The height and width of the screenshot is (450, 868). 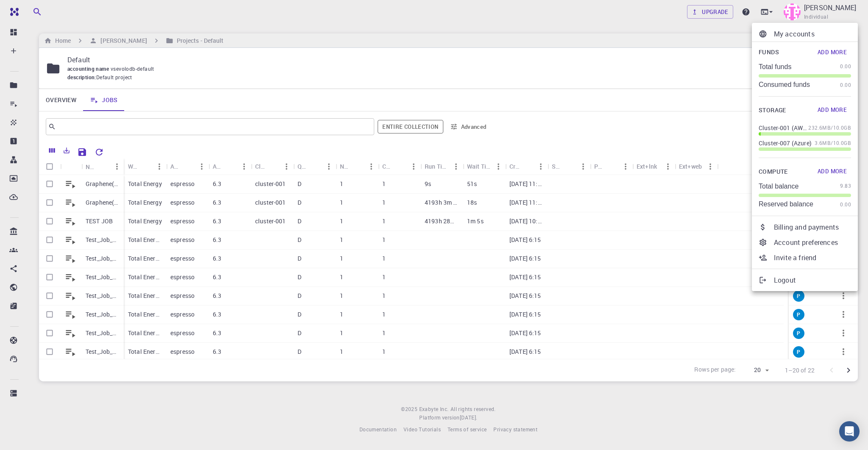 What do you see at coordinates (820, 128) in the screenshot?
I see `span: 232.6MB` at bounding box center [820, 128].